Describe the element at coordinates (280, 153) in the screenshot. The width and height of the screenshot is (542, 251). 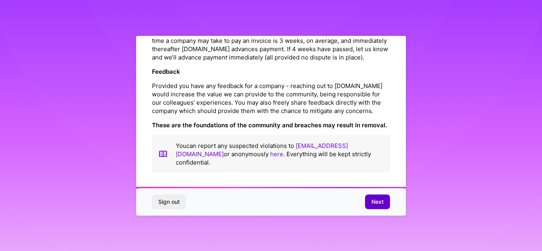
I see `p: You can report any suspected violations to or anonymously . Everything will be kept strictly conf...` at that location.